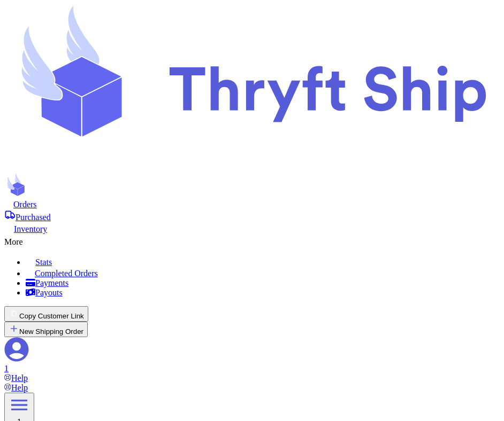 This screenshot has height=421, width=504. What do you see at coordinates (252, 204) in the screenshot?
I see `a: Orders` at bounding box center [252, 204].